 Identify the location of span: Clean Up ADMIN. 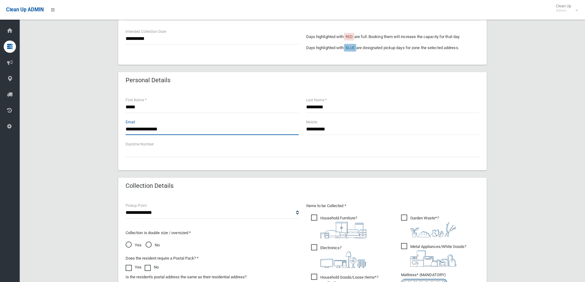
(25, 10).